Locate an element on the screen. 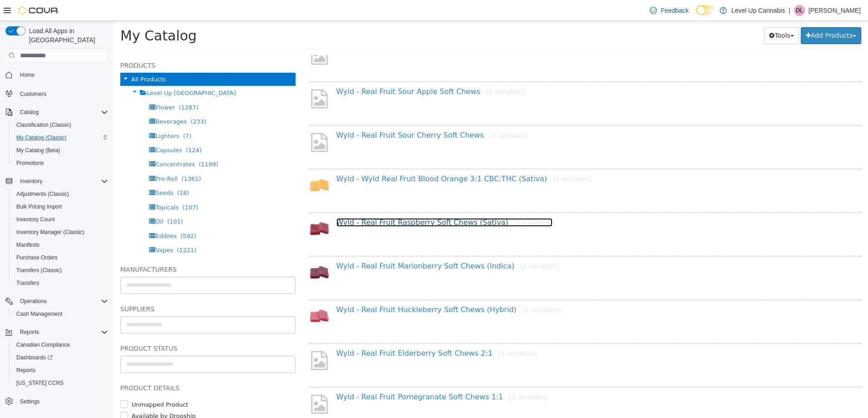 The width and height of the screenshot is (868, 418). span: Feedback is located at coordinates (674, 10).